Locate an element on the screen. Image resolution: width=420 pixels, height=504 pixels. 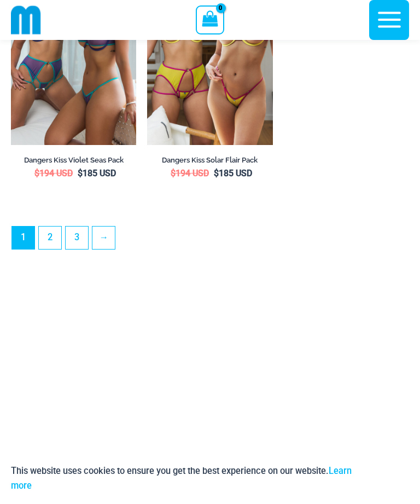
a: Page 3 is located at coordinates (76, 238).